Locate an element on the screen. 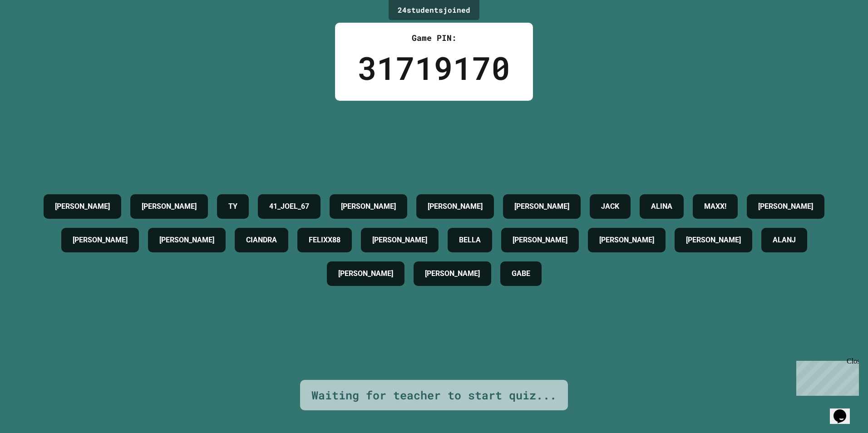 The height and width of the screenshot is (433, 868). div: Game PIN: is located at coordinates (434, 38).